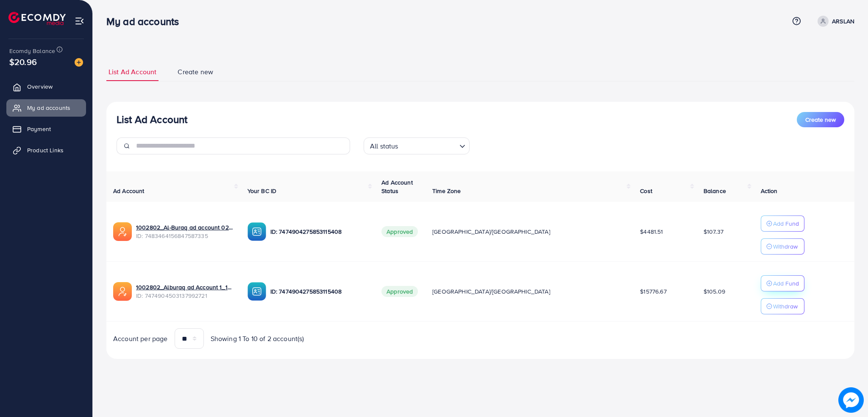 The height and width of the screenshot is (417, 868). Describe the element at coordinates (46, 150) in the screenshot. I see `span: Product Links` at that location.